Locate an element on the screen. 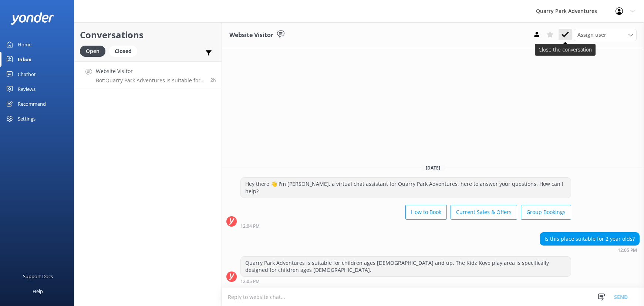  div: Chatbot is located at coordinates (27, 74).